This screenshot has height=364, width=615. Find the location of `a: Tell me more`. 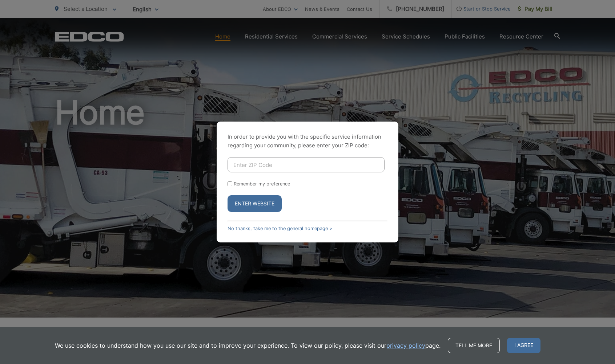

a: Tell me more is located at coordinates (474, 346).